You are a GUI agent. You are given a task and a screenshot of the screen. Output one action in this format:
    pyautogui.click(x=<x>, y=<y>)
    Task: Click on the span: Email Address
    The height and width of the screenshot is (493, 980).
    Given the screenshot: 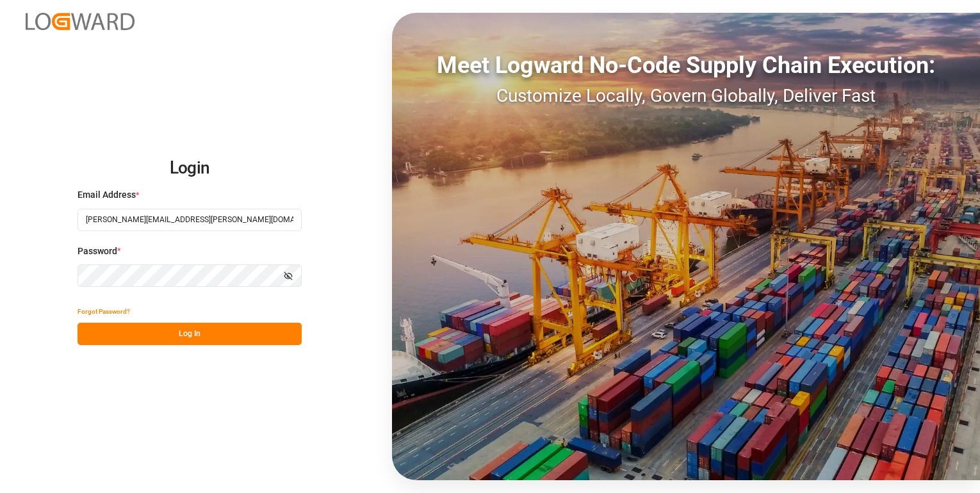 What is the action you would take?
    pyautogui.click(x=107, y=195)
    